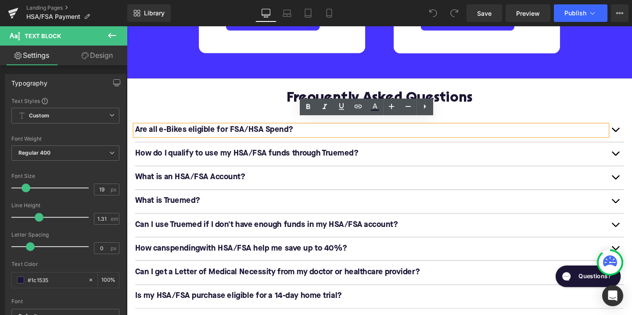 This screenshot has width=632, height=315. Describe the element at coordinates (65, 139) in the screenshot. I see `div: Font Weight` at that location.